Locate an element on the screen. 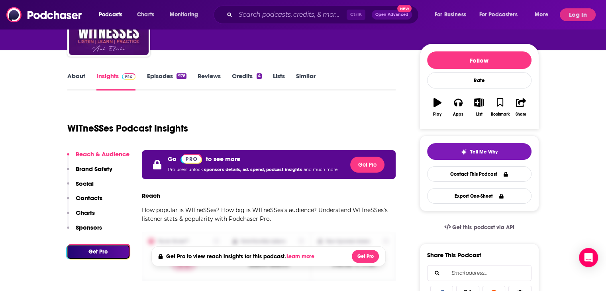  a: Similar is located at coordinates (305, 81).